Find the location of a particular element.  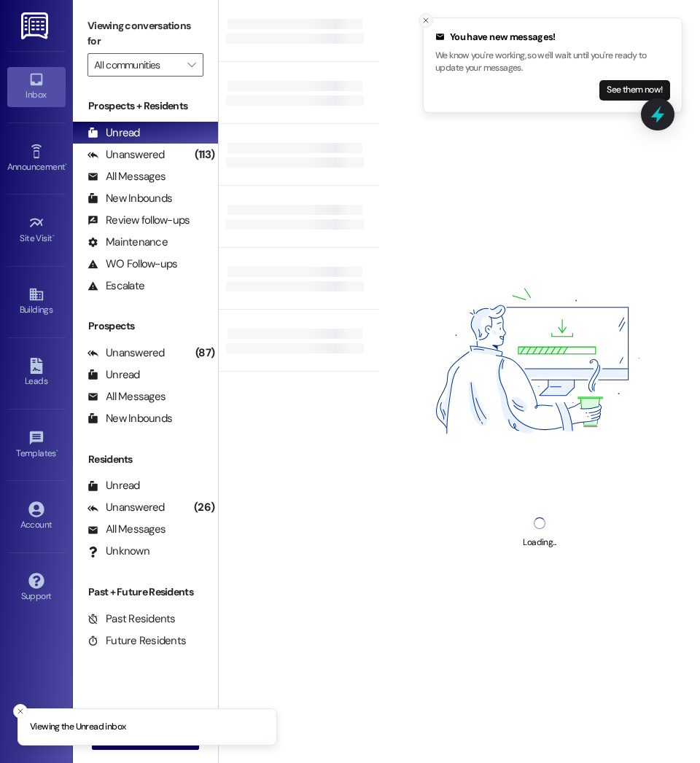

div: Prospects + Residents is located at coordinates (145, 106).